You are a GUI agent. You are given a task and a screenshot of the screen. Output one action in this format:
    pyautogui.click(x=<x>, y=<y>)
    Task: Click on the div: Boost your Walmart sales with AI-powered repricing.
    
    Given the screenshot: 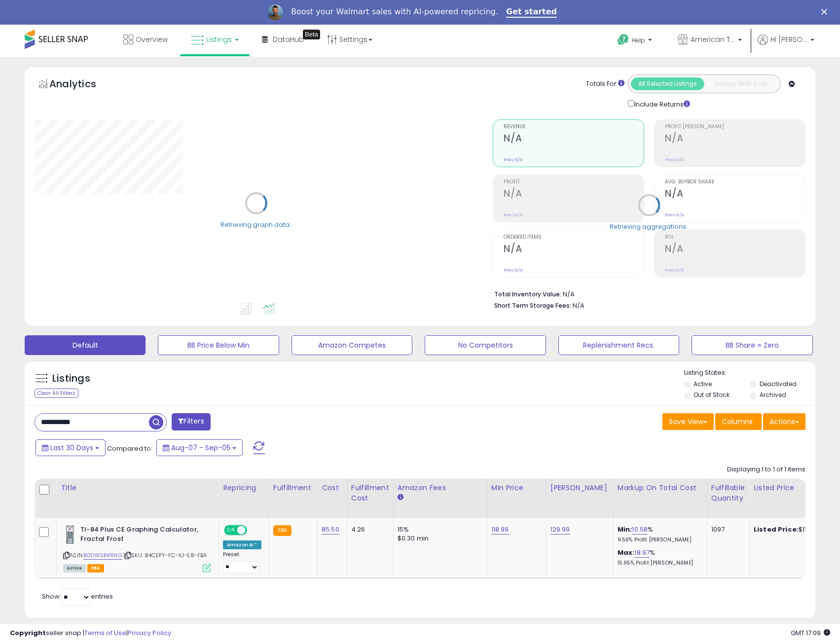 What is the action you would take?
    pyautogui.click(x=394, y=12)
    